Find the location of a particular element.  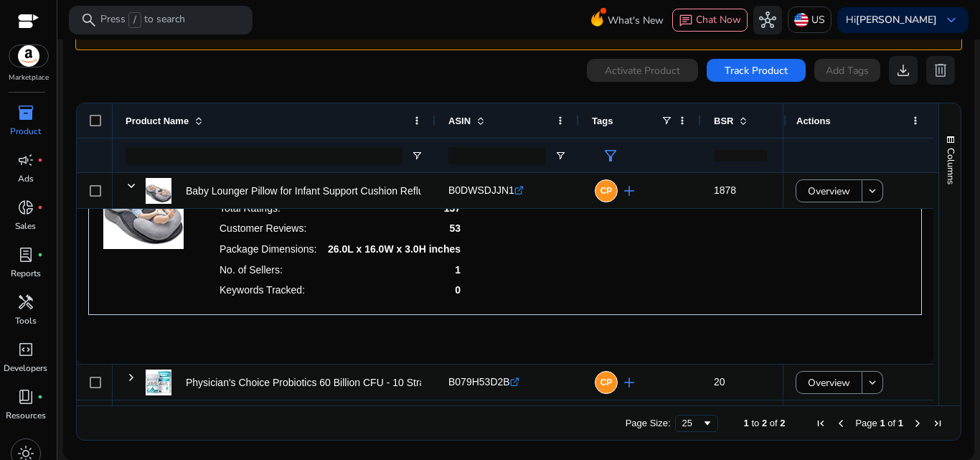

p: Resources is located at coordinates (26, 416).